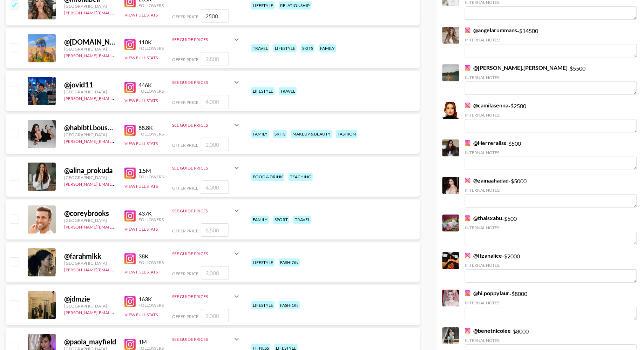 Image resolution: width=644 pixels, height=350 pixels. I want to click on div: 163K, so click(151, 299).